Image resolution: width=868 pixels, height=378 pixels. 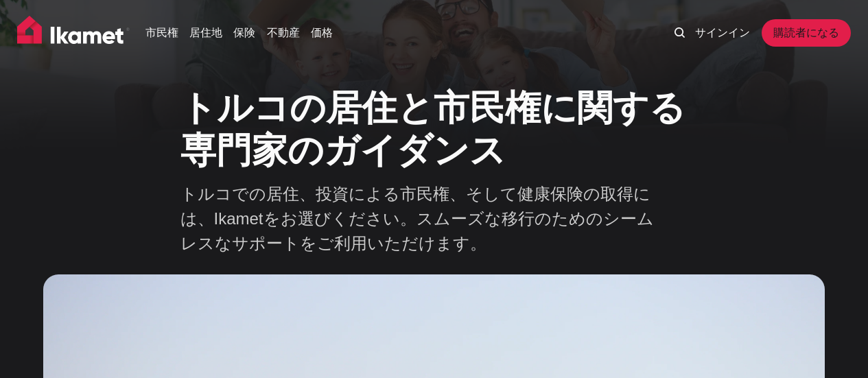 I want to click on img: イカメットホーム, so click(x=73, y=33).